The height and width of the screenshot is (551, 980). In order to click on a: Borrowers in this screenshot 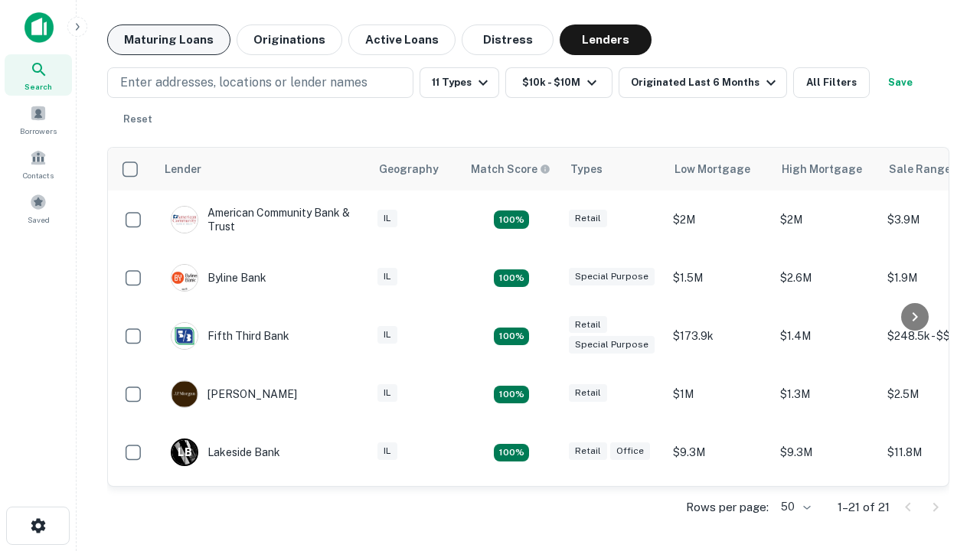, I will do `click(38, 119)`.